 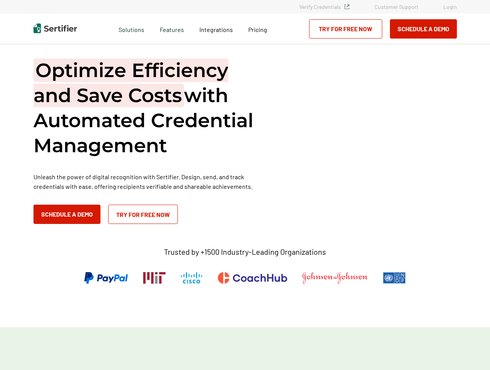 What do you see at coordinates (106, 278) in the screenshot?
I see `img: PayPal` at bounding box center [106, 278].